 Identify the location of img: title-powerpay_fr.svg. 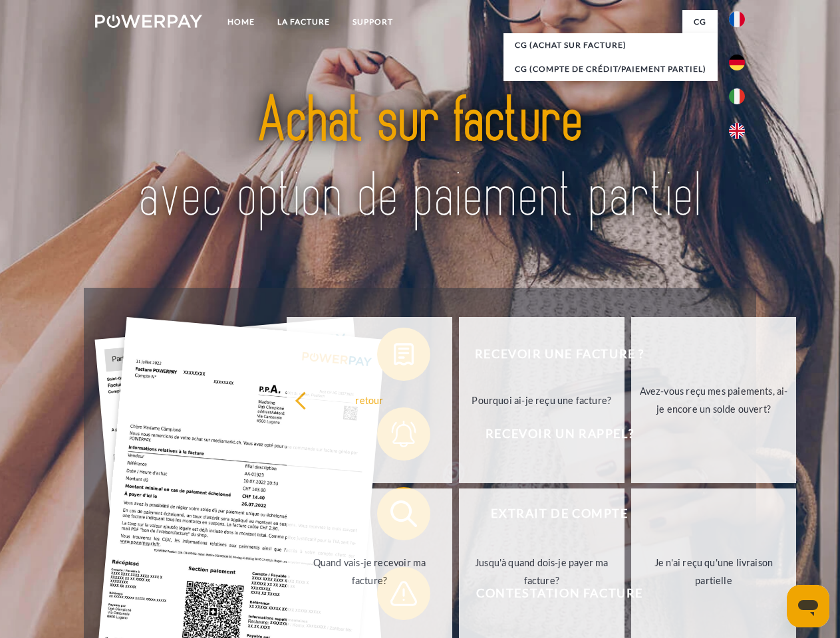
(419, 159).